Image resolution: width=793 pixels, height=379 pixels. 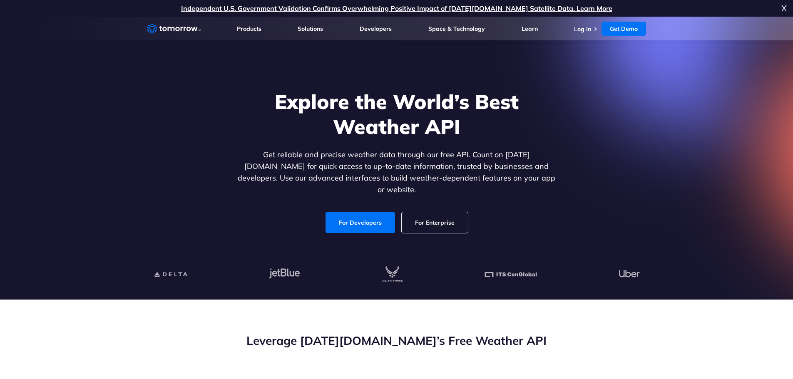 I want to click on a: Space & Technology, so click(x=457, y=29).